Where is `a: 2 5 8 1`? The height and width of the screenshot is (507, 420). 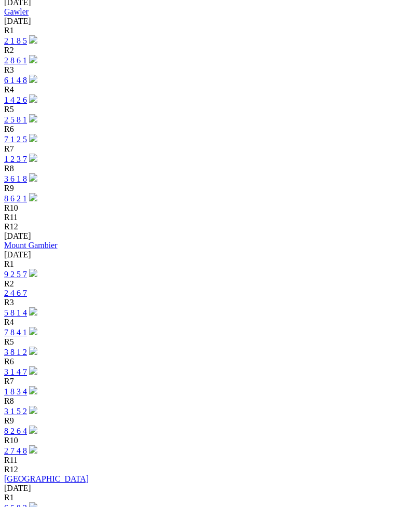 a: 2 5 8 1 is located at coordinates (15, 119).